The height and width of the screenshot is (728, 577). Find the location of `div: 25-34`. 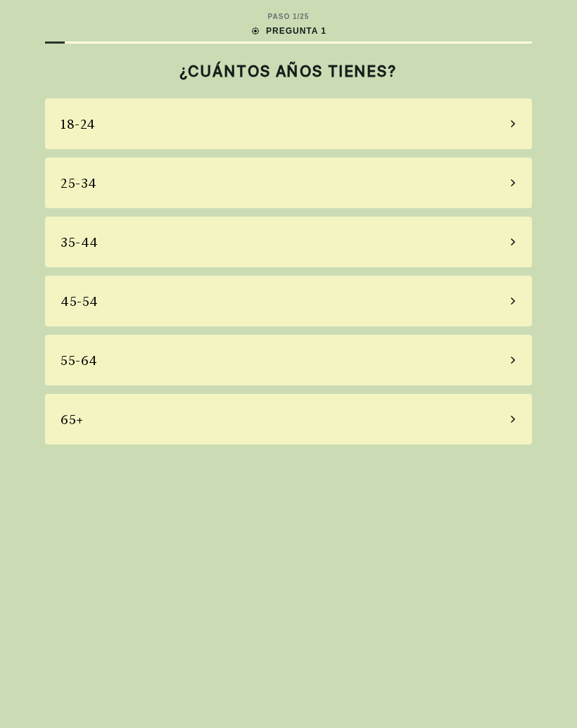

div: 25-34 is located at coordinates (79, 183).